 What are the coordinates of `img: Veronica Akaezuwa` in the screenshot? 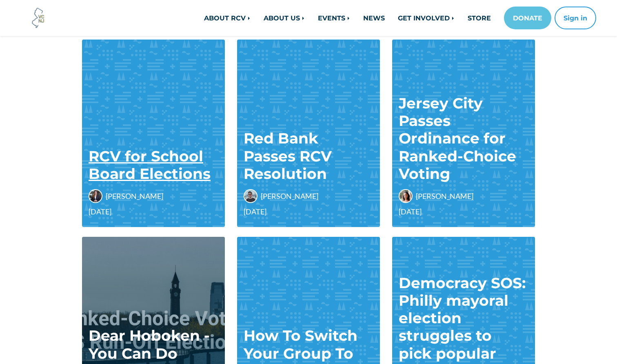 It's located at (406, 196).